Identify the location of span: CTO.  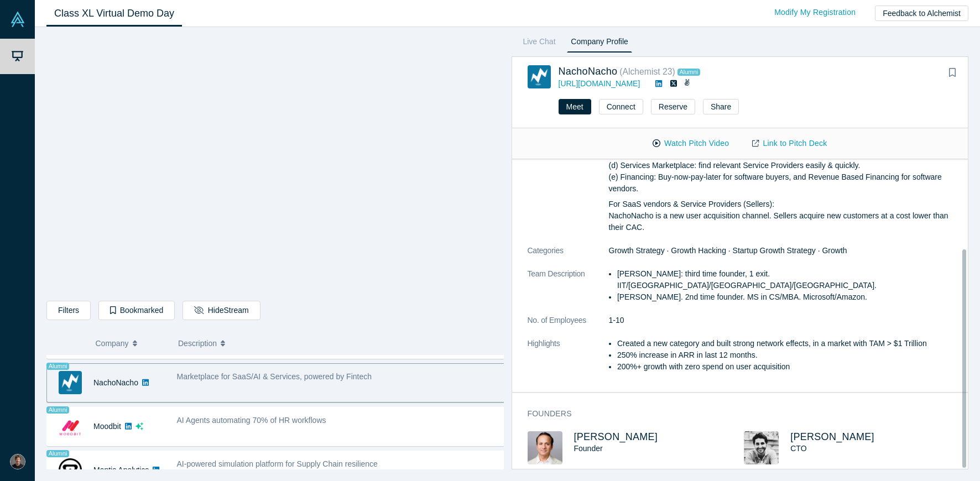
(798, 449).